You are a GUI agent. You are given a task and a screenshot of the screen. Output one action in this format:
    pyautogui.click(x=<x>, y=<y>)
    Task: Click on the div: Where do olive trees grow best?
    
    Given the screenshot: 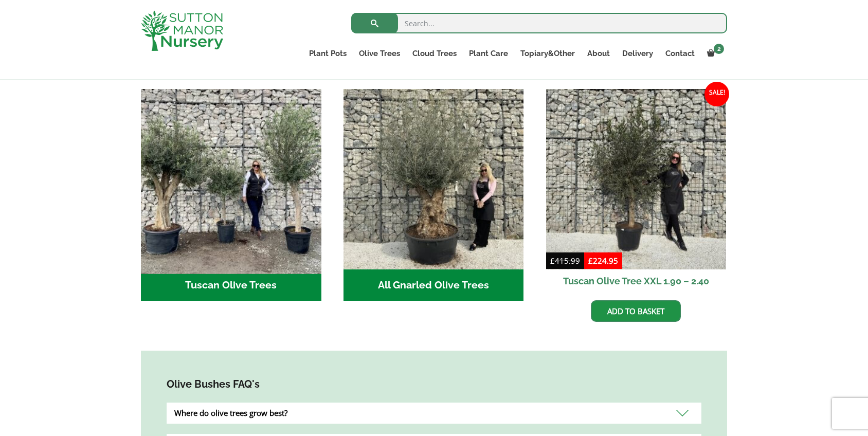 What is the action you would take?
    pyautogui.click(x=434, y=413)
    